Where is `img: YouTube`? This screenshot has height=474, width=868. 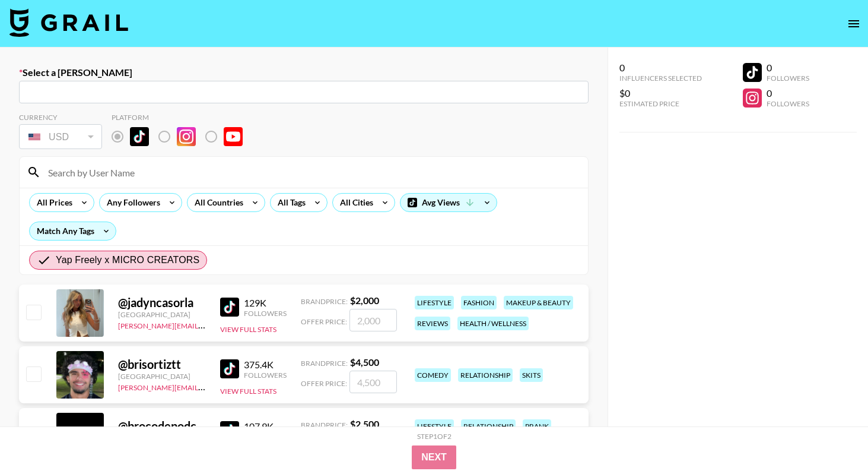 img: YouTube is located at coordinates (233, 137).